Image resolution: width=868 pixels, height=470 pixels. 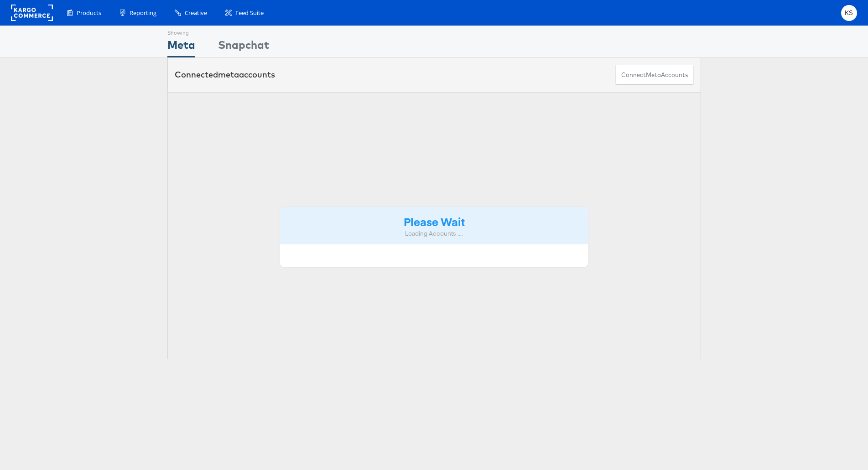 I want to click on span: Reporting, so click(x=143, y=13).